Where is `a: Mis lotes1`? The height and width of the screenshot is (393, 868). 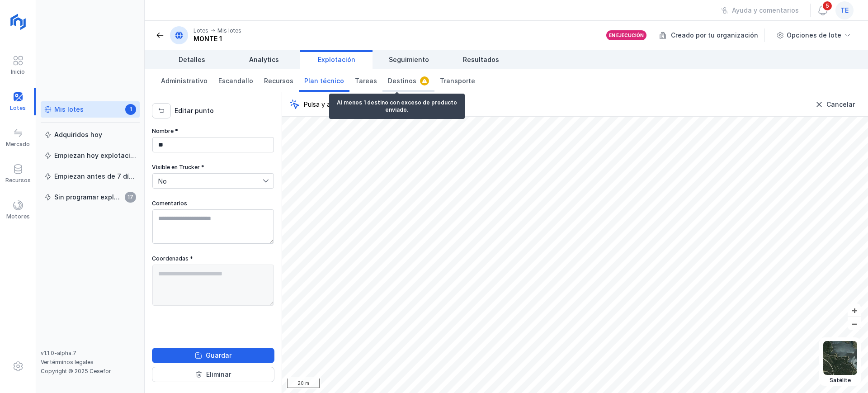
a: Mis lotes1 is located at coordinates (90, 109).